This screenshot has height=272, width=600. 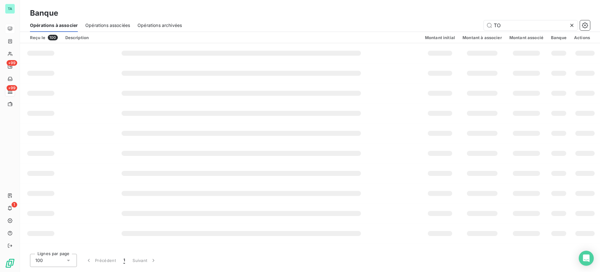 I want to click on div: Montant associé, so click(x=526, y=38).